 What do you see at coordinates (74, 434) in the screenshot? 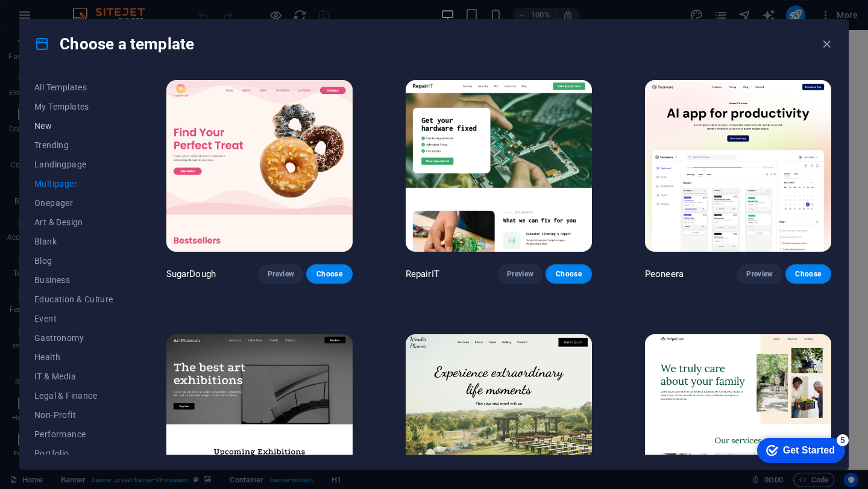
I see `button: Performance` at bounding box center [74, 434].